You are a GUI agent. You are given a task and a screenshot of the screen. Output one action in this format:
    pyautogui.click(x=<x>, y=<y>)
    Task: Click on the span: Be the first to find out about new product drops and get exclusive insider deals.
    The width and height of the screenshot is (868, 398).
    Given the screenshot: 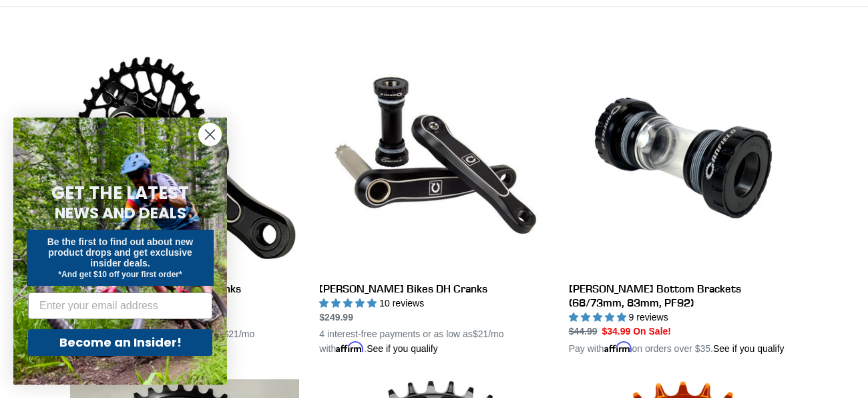 What is the action you would take?
    pyautogui.click(x=120, y=252)
    